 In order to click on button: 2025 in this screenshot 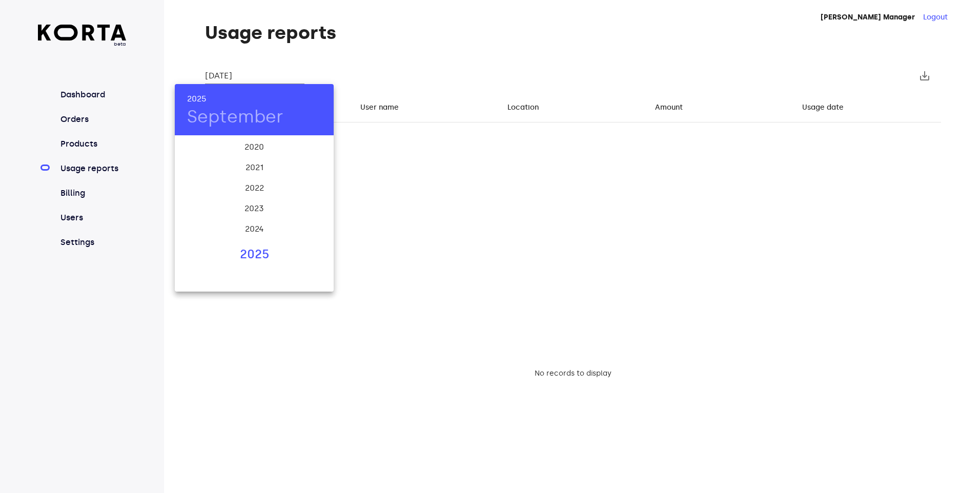, I will do `click(197, 99)`.